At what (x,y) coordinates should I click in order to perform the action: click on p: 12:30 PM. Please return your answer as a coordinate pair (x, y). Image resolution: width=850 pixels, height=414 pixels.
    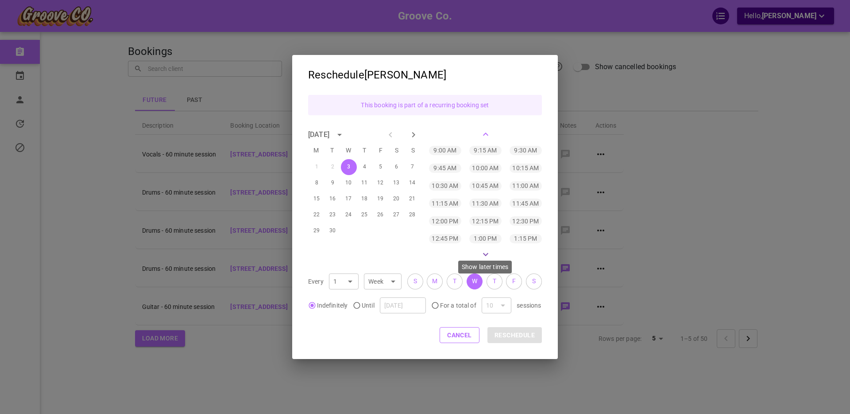
    Looking at the image, I should click on (526, 221).